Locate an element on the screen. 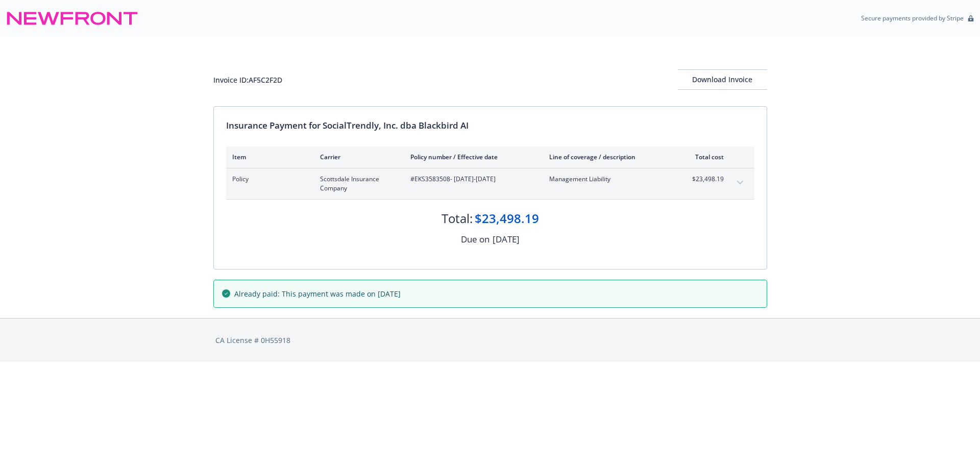  span: Management Liability is located at coordinates (609, 179).